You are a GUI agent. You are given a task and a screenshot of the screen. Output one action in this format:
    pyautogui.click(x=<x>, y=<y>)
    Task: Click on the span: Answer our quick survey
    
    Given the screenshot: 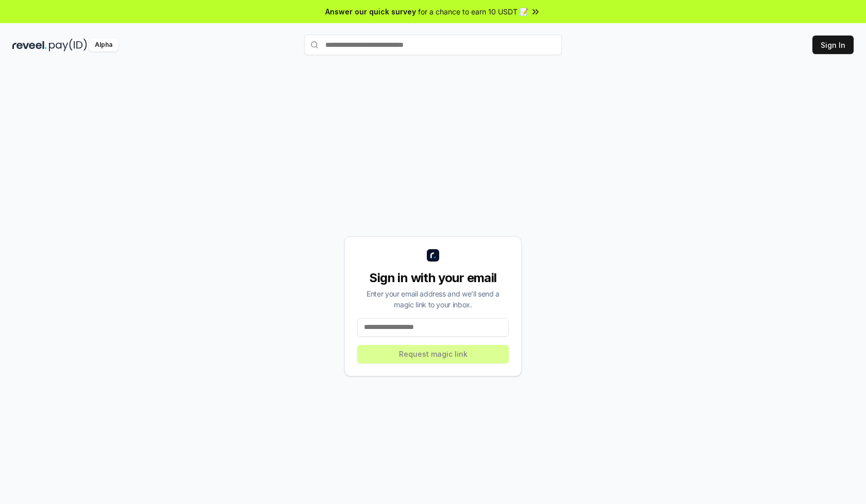 What is the action you would take?
    pyautogui.click(x=371, y=12)
    